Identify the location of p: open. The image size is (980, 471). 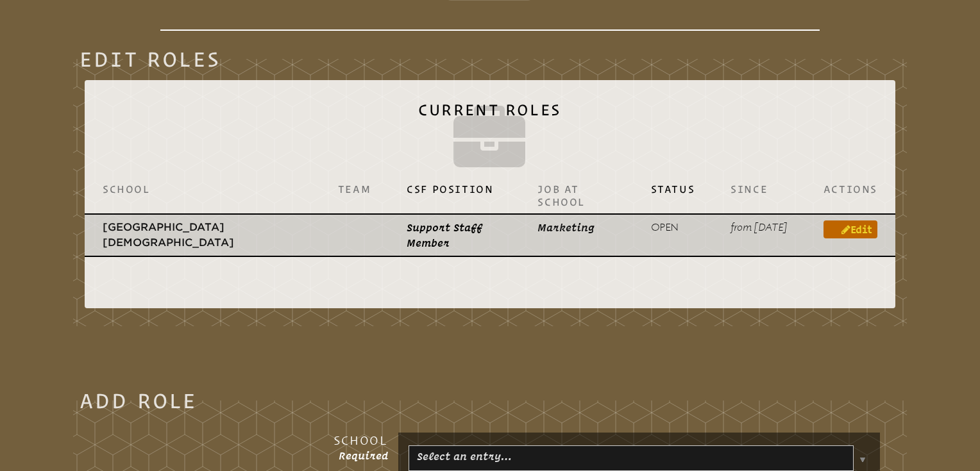
(673, 228).